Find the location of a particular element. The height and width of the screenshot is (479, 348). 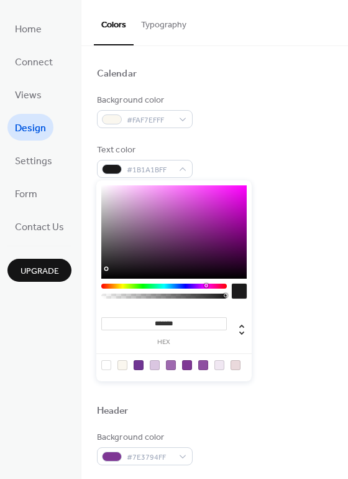

div: Header is located at coordinates (113, 411).